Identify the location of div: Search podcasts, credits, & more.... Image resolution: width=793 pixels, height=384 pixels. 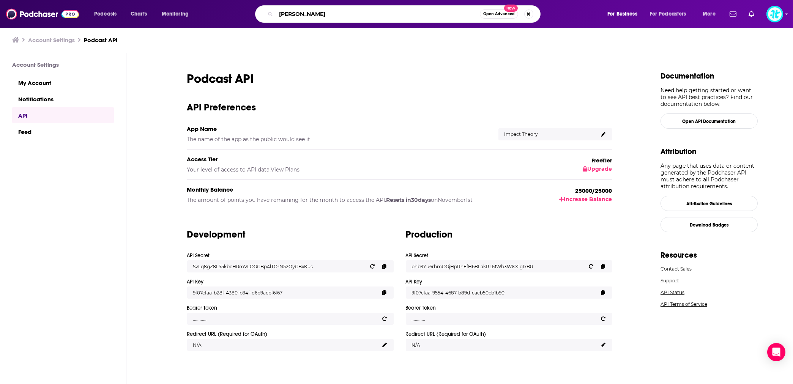
(405, 14).